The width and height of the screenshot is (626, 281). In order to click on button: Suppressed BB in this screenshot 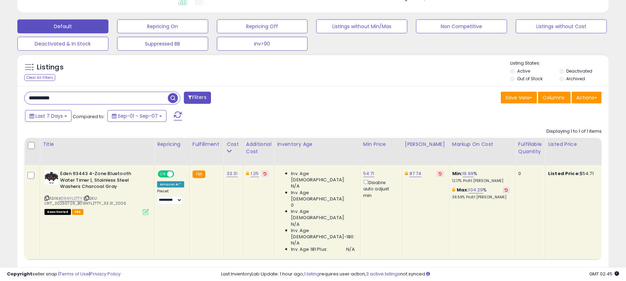, I will do `click(163, 44)`.